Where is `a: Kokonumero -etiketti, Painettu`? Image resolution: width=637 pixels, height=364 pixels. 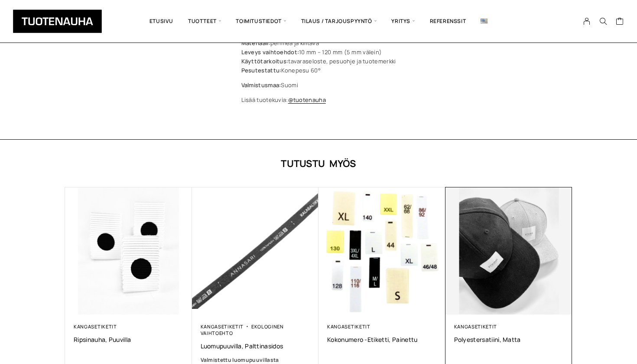 a: Kokonumero -etiketti, Painettu is located at coordinates (382, 339).